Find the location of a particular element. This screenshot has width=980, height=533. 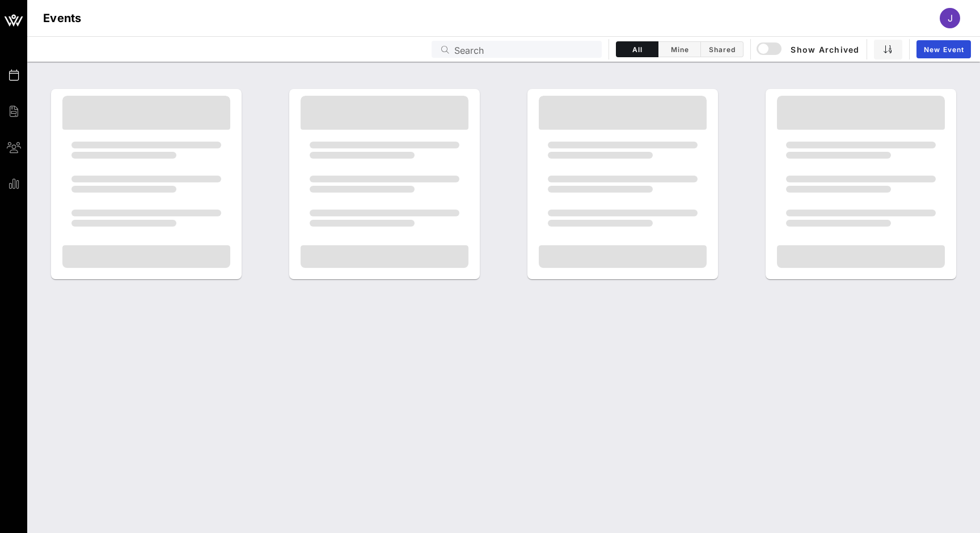

a: New Event is located at coordinates (944, 49).